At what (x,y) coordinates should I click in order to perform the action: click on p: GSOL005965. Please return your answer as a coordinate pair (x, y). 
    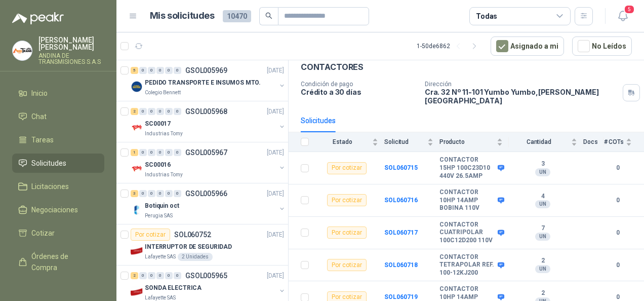
    Looking at the image, I should click on (206, 276).